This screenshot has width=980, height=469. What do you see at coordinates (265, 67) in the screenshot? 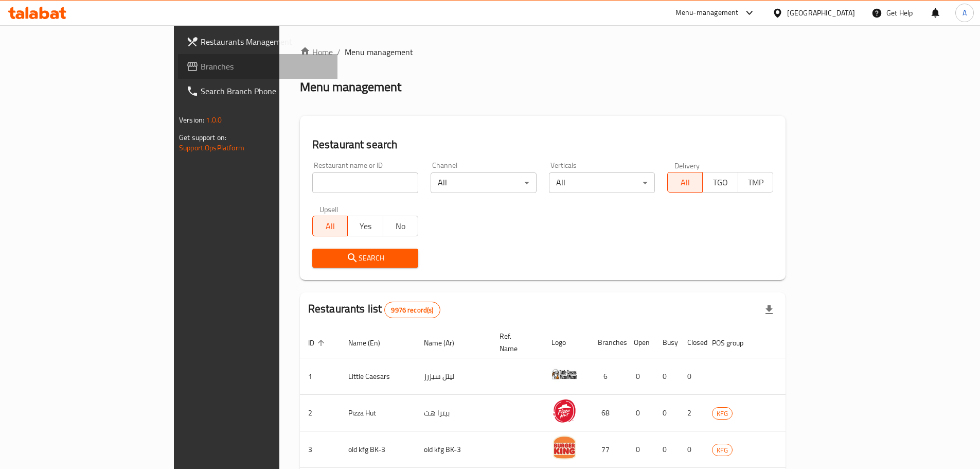
I see `span: Branches` at bounding box center [265, 67].